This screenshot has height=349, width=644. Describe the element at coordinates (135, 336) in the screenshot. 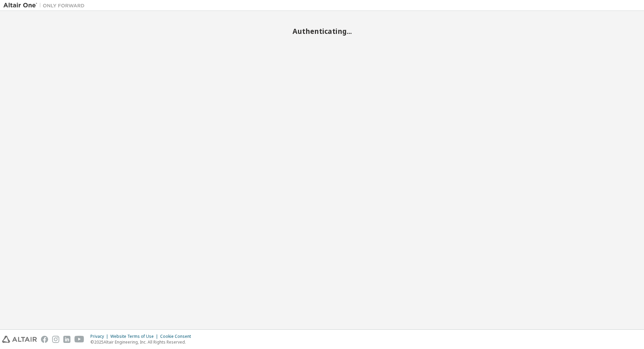

I see `div: Website Terms of Use` at that location.